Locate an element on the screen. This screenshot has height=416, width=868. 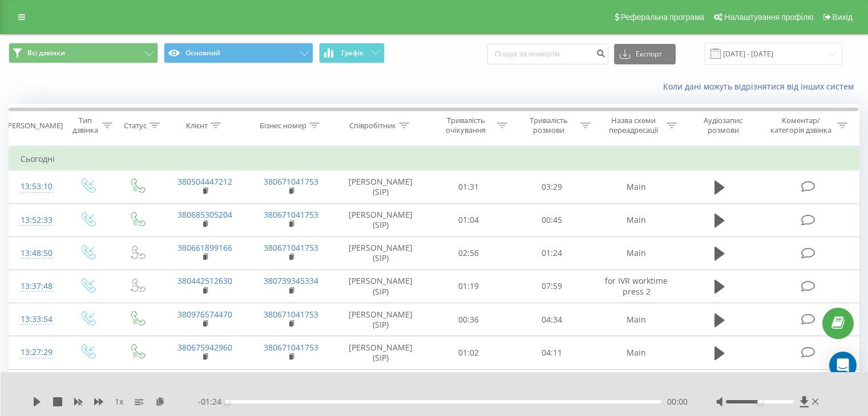
div: Бізнес номер is located at coordinates (283, 126).